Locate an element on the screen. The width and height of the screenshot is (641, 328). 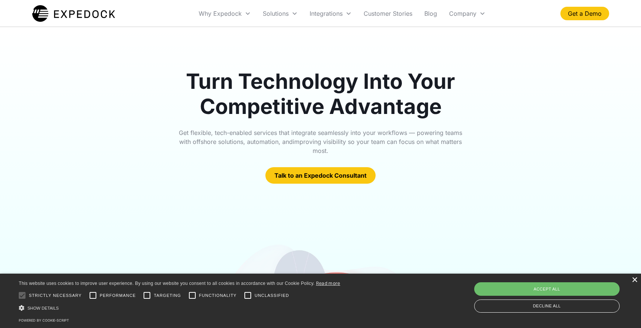
span: Unclassified is located at coordinates (272, 295).